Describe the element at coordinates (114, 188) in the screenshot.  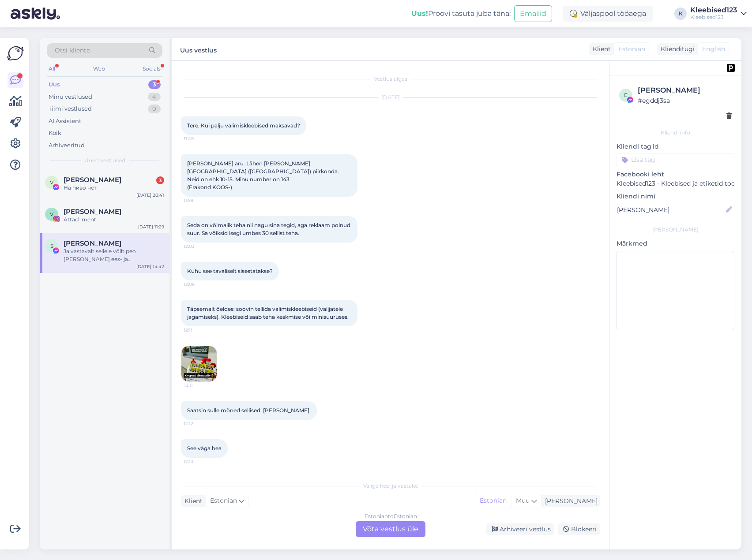
I see `div: На пиво нет` at that location.